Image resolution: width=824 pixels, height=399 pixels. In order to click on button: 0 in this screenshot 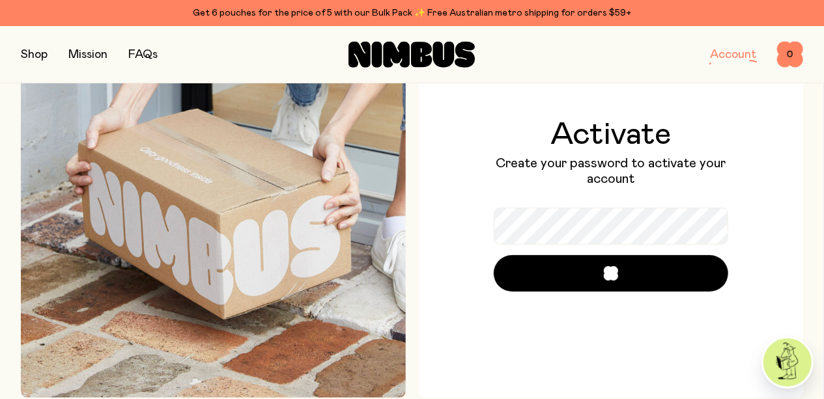, I will do `click(790, 55)`.